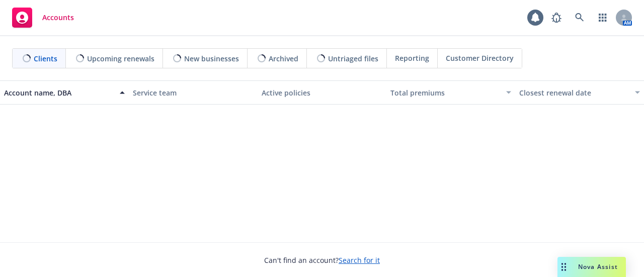 The image size is (644, 277). I want to click on a: Report a Bug, so click(556, 18).